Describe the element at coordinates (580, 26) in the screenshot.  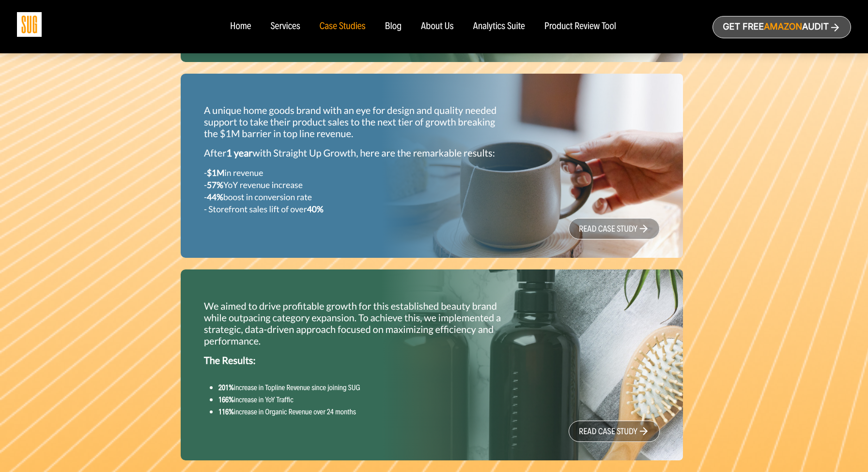
I see `div: Product Review Tool` at that location.